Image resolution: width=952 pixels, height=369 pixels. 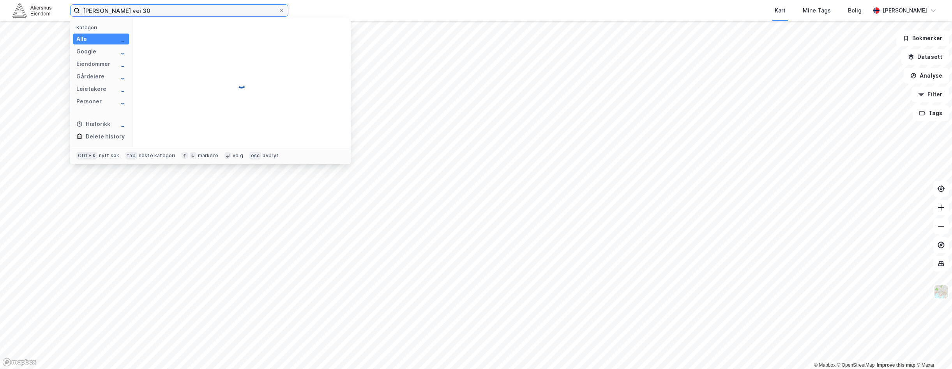 What do you see at coordinates (930, 94) in the screenshot?
I see `button: Filter` at bounding box center [930, 94].